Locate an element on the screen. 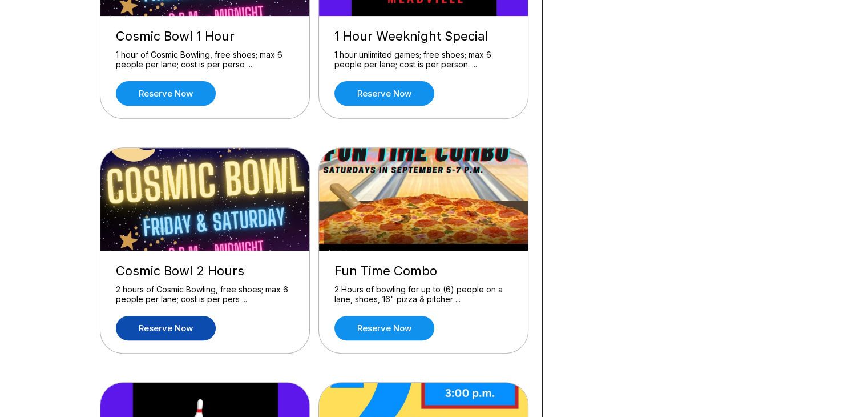 The width and height of the screenshot is (868, 417). div: 2 Hours of bowling for up to (6) people on a lane, shoes, 16" pizza & pitcher ... is located at coordinates (423, 294).